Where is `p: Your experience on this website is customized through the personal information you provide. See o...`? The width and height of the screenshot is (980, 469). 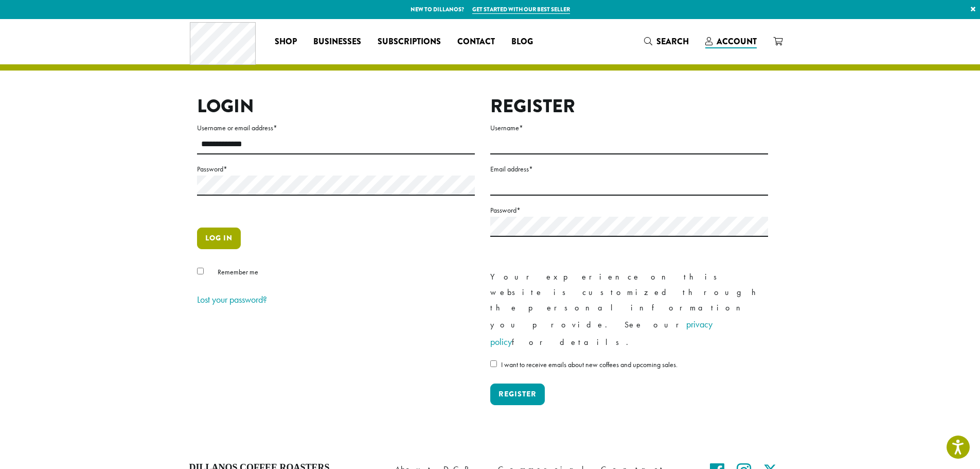 p: Your experience on this website is customized through the personal information you provide. See o... is located at coordinates (629, 310).